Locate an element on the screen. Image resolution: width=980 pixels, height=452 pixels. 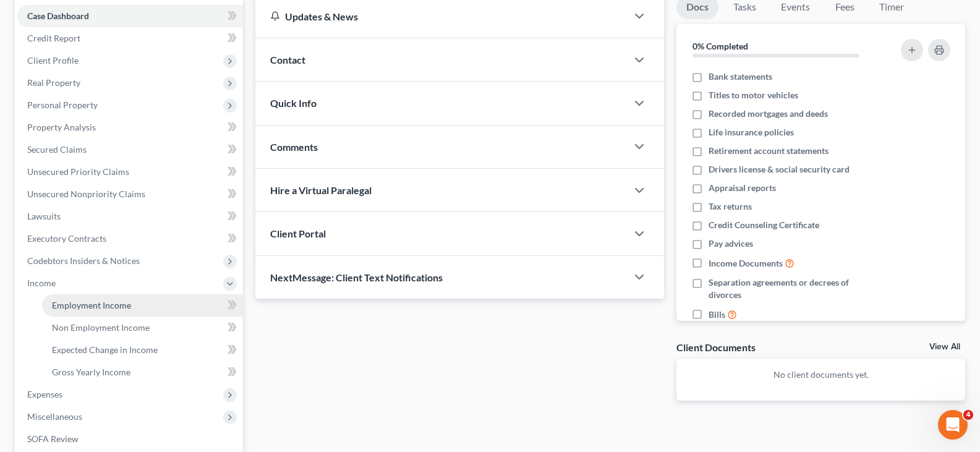
span: Appraisal reports is located at coordinates (742, 188).